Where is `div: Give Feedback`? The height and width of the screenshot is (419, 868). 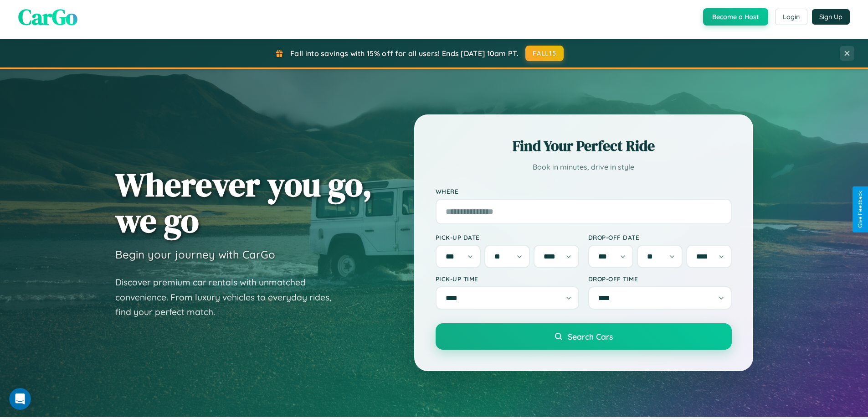
div: Give Feedback is located at coordinates (861, 210).